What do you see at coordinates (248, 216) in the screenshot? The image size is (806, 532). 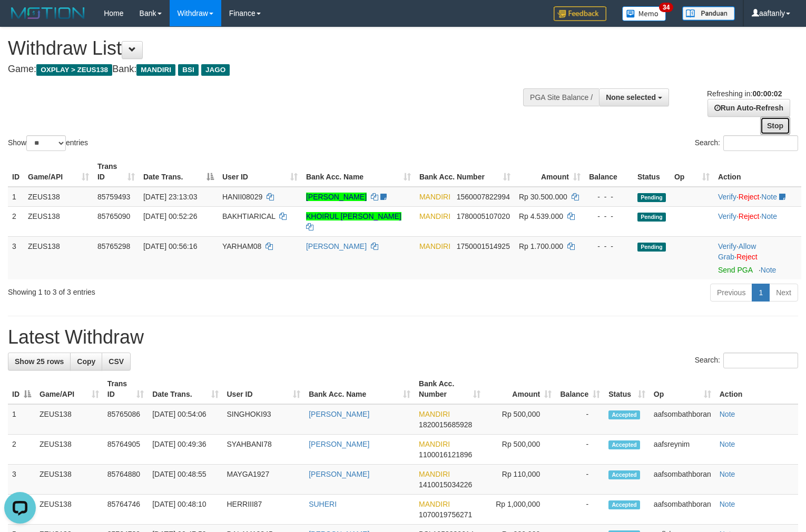 I see `span: BAKHTIARICAL` at bounding box center [248, 216].